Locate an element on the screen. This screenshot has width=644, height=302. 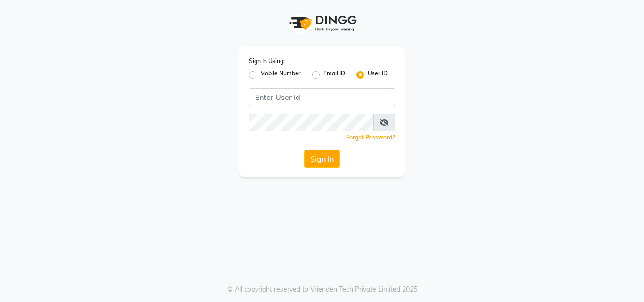
img: logo1.svg is located at coordinates (322, 23).